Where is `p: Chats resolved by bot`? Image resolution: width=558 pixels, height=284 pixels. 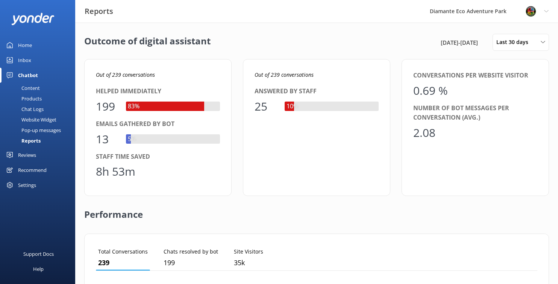
p: Chats resolved by bot is located at coordinates (190, 251).